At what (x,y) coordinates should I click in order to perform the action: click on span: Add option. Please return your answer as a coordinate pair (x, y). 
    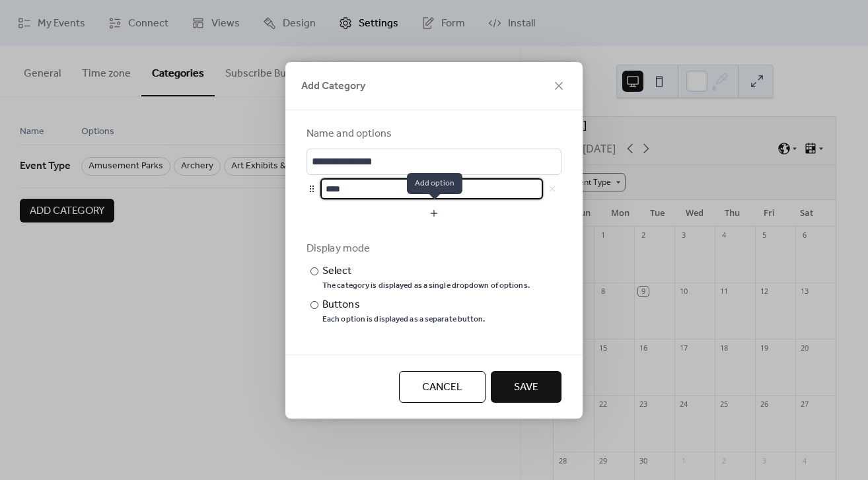
    Looking at the image, I should click on (435, 184).